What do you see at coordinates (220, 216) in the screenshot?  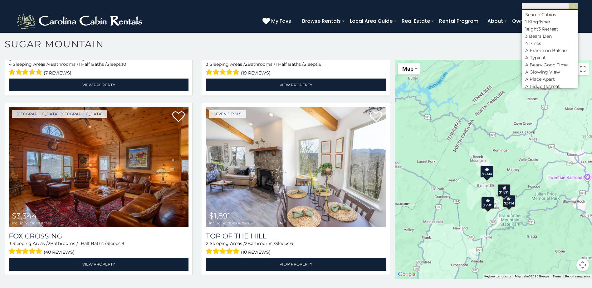 I see `span: $1,891` at bounding box center [220, 216].